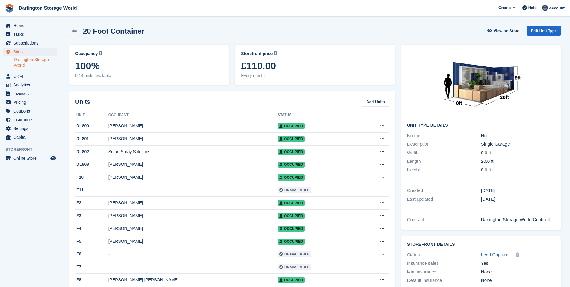  I want to click on div: F5, so click(92, 241).